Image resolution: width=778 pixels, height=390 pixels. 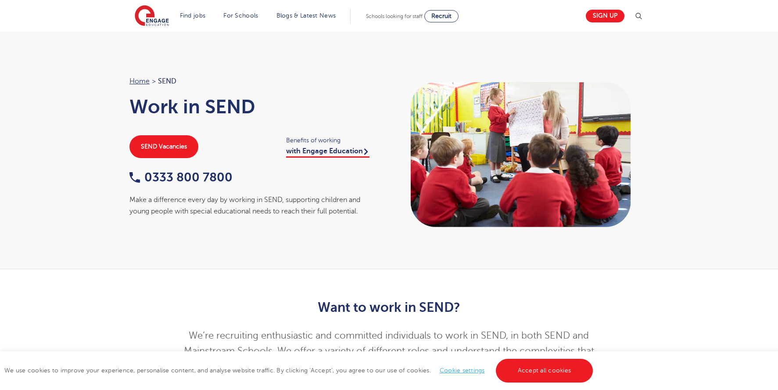 What do you see at coordinates (300, 370) in the screenshot?
I see `span: We use cookies to improve your experience, personalise content, and analyse website traffic. By c...` at bounding box center [300, 370].